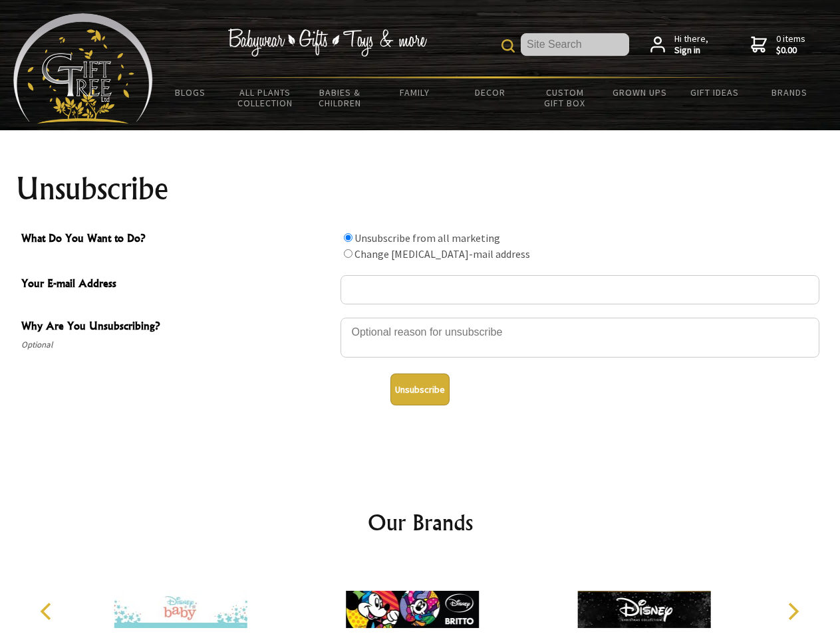 This screenshot has height=638, width=840. What do you see at coordinates (690, 45) in the screenshot?
I see `span: Hi there,` at bounding box center [690, 45].